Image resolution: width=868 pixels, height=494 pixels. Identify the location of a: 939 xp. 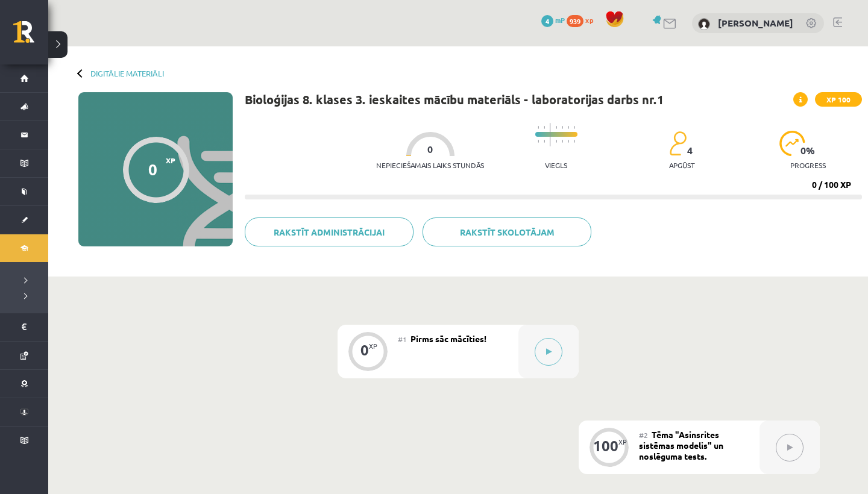
(583, 19).